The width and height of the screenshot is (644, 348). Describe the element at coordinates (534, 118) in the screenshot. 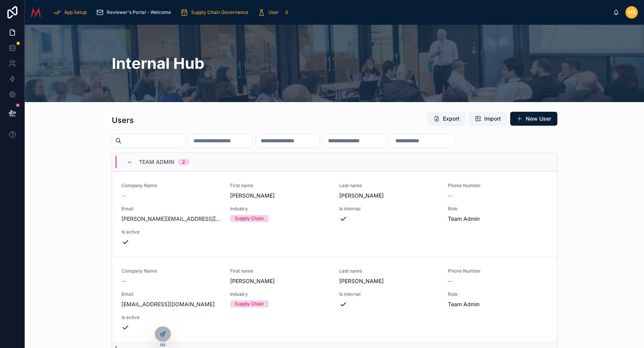

I see `button: New User` at that location.